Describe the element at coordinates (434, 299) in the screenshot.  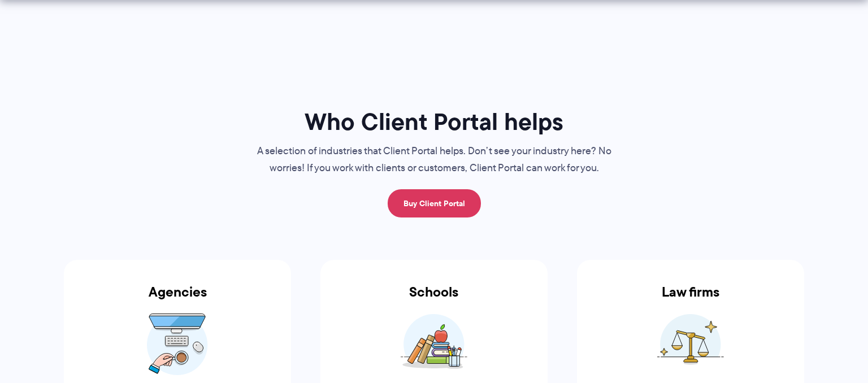
I see `h3: Schools` at that location.